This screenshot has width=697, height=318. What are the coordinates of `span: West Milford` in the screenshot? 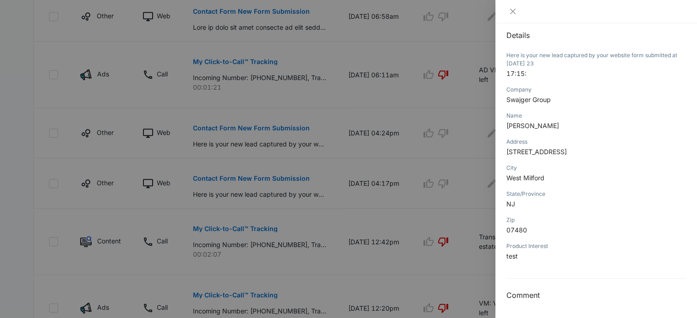 It's located at (525, 178).